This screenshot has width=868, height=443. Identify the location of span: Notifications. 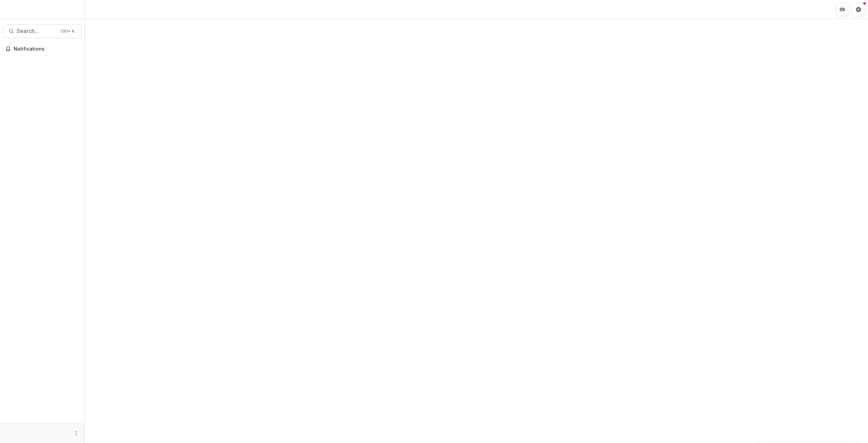
(46, 49).